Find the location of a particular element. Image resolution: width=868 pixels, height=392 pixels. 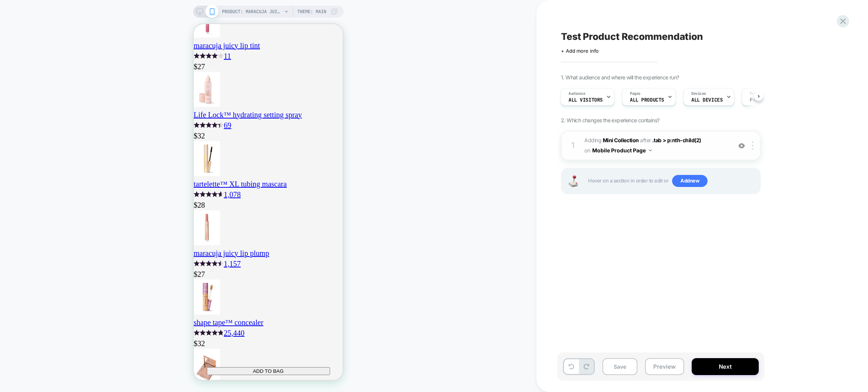

span: All Visitors is located at coordinates (585, 100).